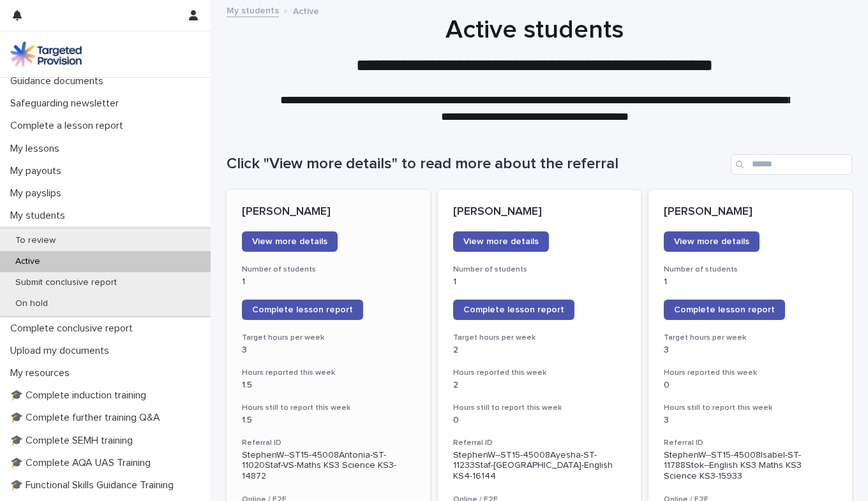 The image size is (868, 501). What do you see at coordinates (74, 328) in the screenshot?
I see `p: Complete conclusive report` at bounding box center [74, 328].